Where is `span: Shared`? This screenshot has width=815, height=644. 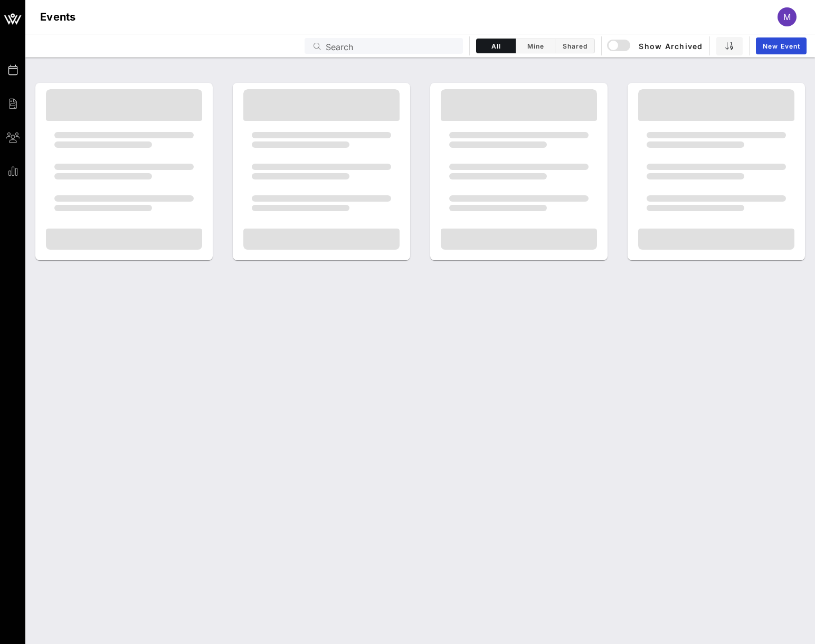
span: Shared is located at coordinates (575, 46).